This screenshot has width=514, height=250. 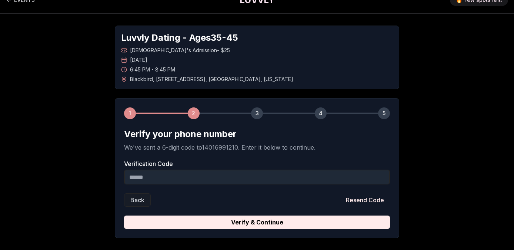 What do you see at coordinates (365, 200) in the screenshot?
I see `button: Resend Code` at bounding box center [365, 200].